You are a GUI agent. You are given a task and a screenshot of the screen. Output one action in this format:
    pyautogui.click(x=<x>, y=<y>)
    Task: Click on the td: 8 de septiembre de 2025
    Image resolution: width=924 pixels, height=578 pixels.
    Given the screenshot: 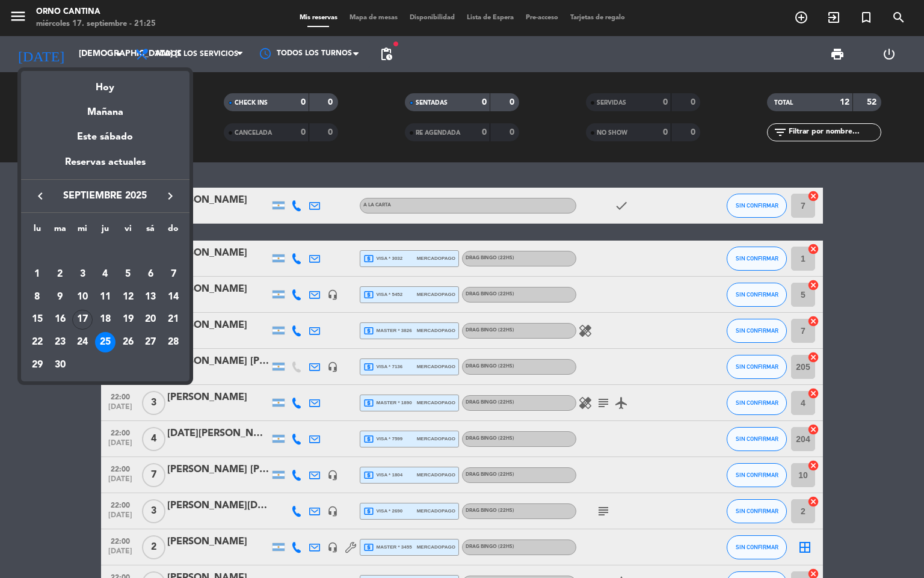 What is the action you would take?
    pyautogui.click(x=37, y=297)
    